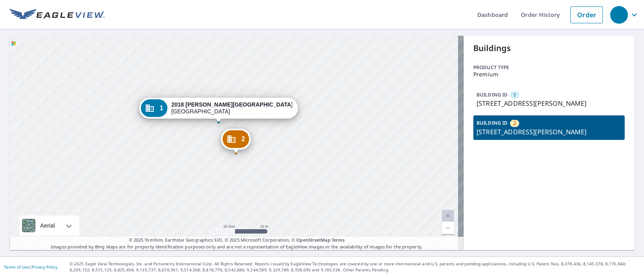 The height and width of the screenshot is (277, 644). What do you see at coordinates (313, 240) in the screenshot?
I see `a: OpenStreetMap` at bounding box center [313, 240].